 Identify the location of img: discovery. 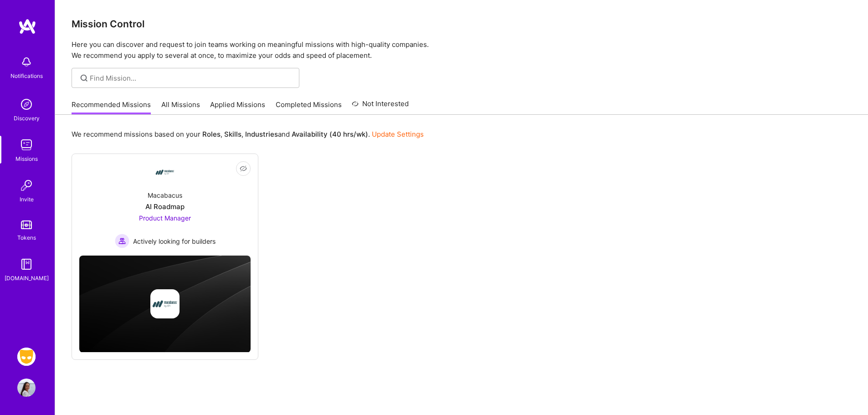
(27, 104).